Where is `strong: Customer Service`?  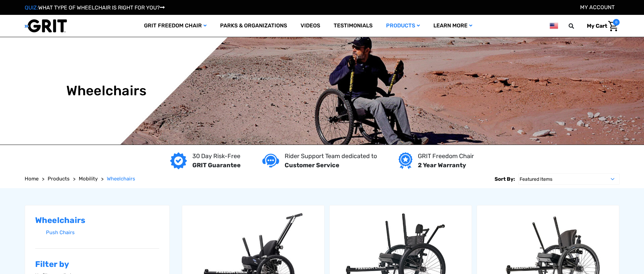 strong: Customer Service is located at coordinates (312, 165).